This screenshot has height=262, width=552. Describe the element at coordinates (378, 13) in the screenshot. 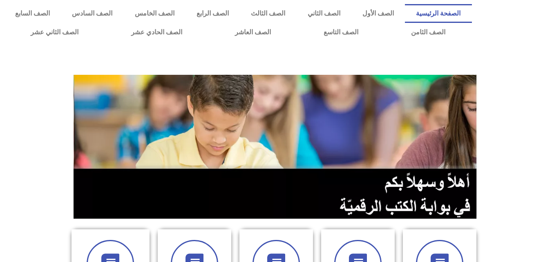

I see `a: الصف الأول` at that location.